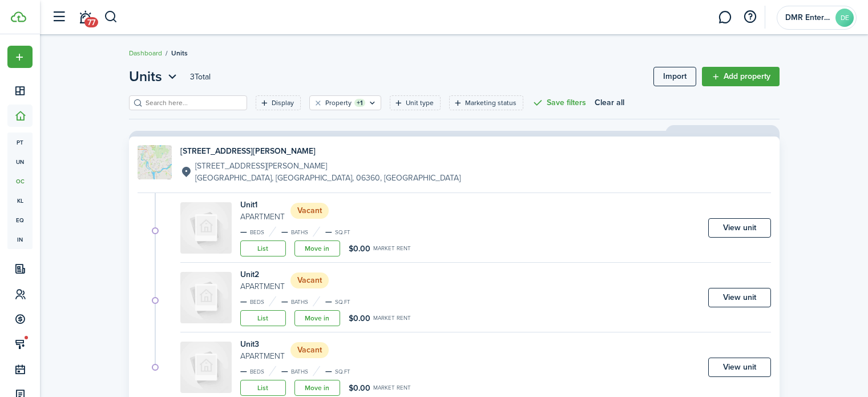  I want to click on span: un, so click(20, 162).